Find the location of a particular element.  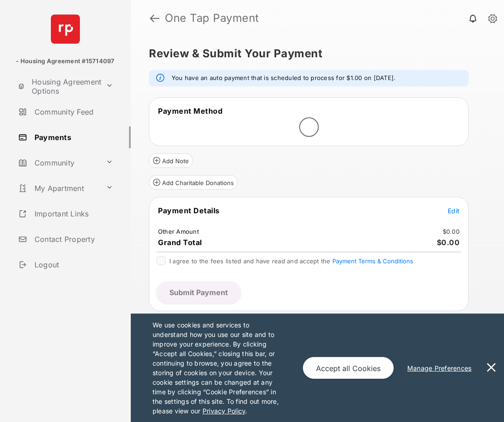

span: I agree to the fees listed and have read and accept the is located at coordinates (291, 261).